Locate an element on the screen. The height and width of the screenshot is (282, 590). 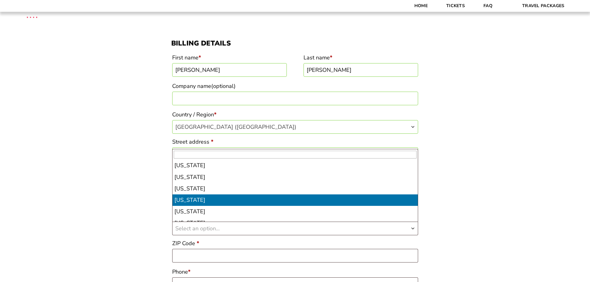
label: First name is located at coordinates (229, 58).